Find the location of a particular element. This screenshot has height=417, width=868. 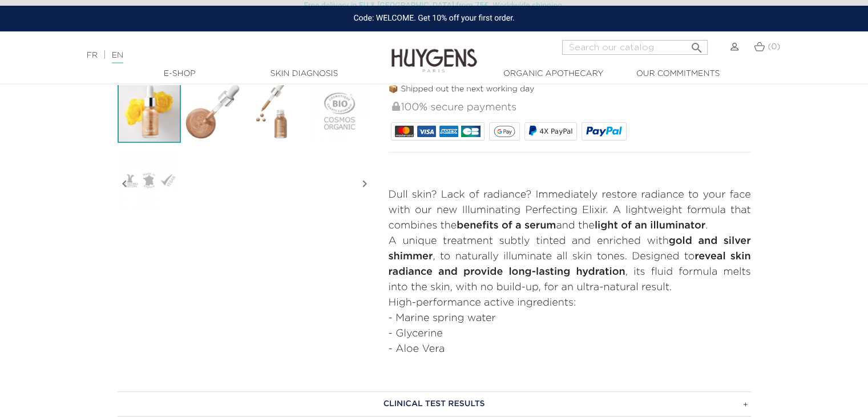

a: E-Shop is located at coordinates (179, 74).